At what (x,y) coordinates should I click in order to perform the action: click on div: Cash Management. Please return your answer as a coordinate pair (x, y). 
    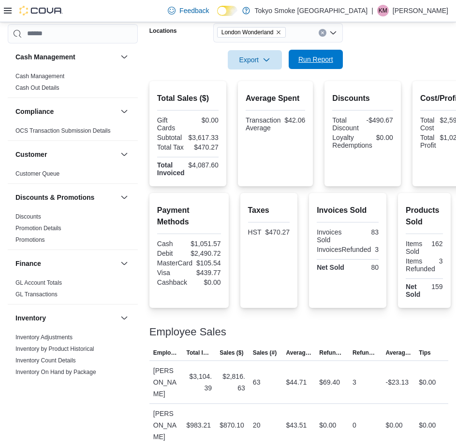
    Looking at the image, I should click on (72, 84).